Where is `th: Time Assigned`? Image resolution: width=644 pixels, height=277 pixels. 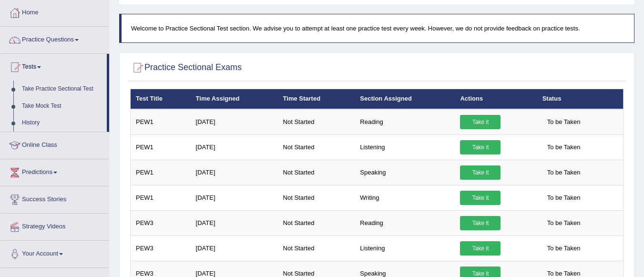
th: Time Assigned is located at coordinates (234, 99).